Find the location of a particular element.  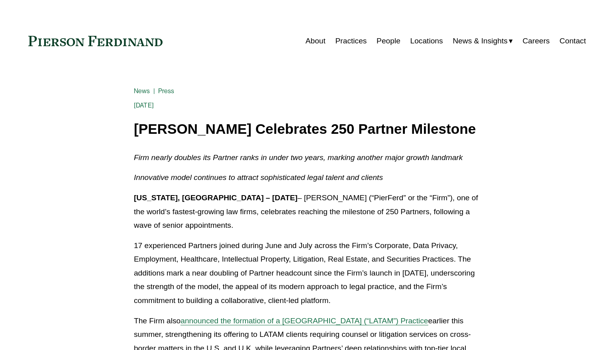

a: People is located at coordinates (389, 41).